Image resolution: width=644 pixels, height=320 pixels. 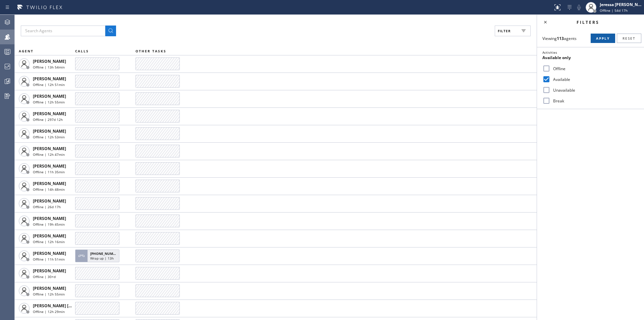 I want to click on label: Offline, so click(x=595, y=68).